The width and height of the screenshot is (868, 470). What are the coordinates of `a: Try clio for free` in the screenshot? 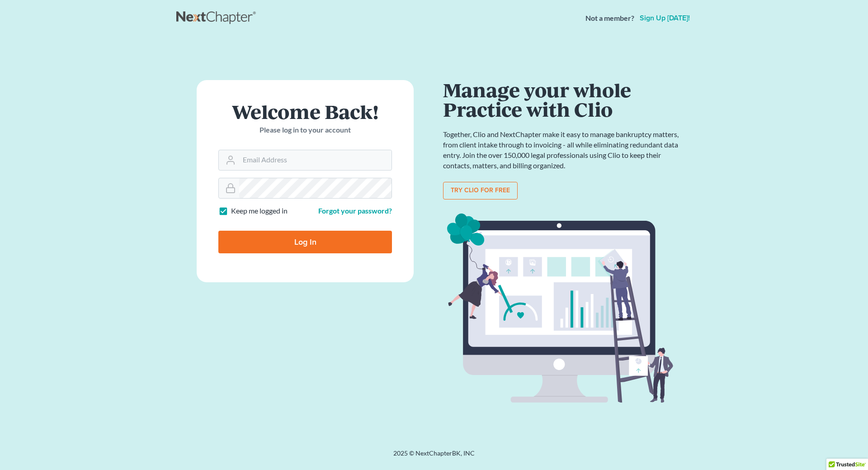 It's located at (480, 191).